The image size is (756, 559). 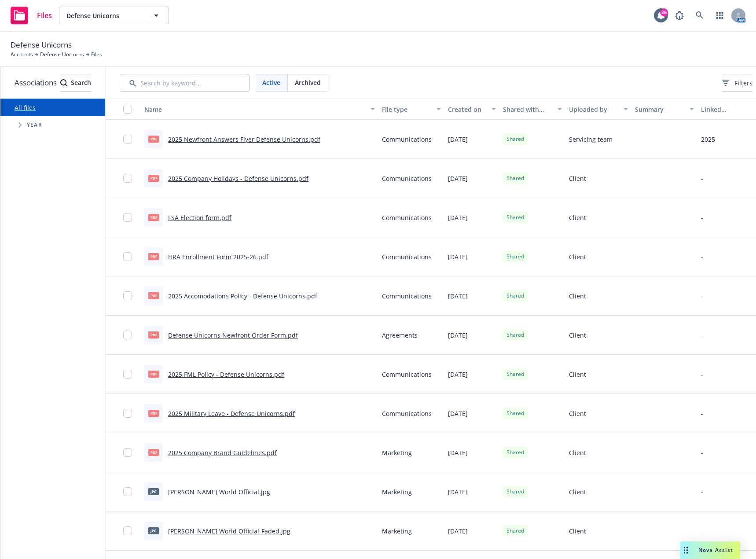 I want to click on button: Uploaded by, so click(x=599, y=109).